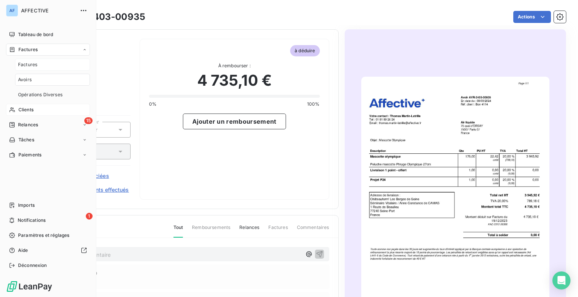  What do you see at coordinates (105, 17) in the screenshot?
I see `h3: AVR-2403-00935` at bounding box center [105, 17].